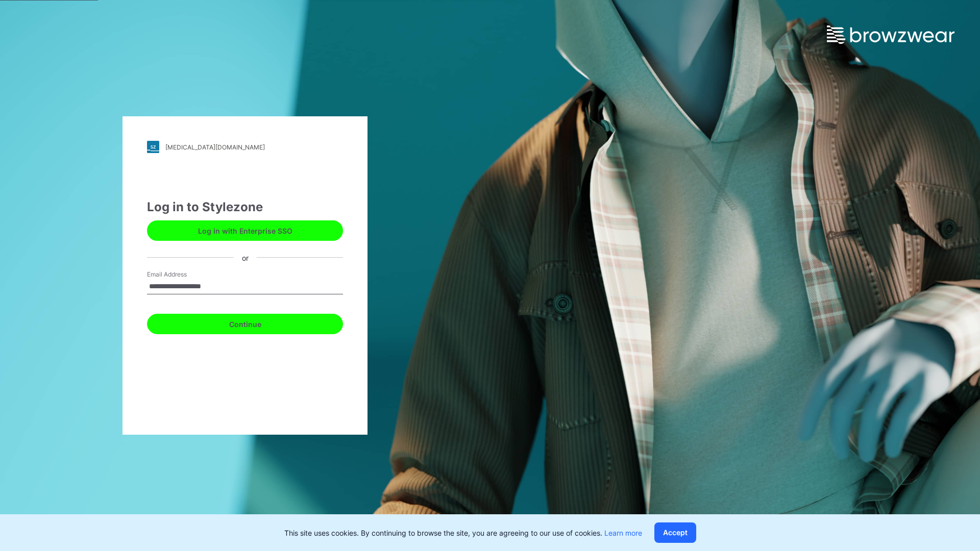 The width and height of the screenshot is (980, 551). What do you see at coordinates (245, 207) in the screenshot?
I see `div: Log in to Stylezone` at bounding box center [245, 207].